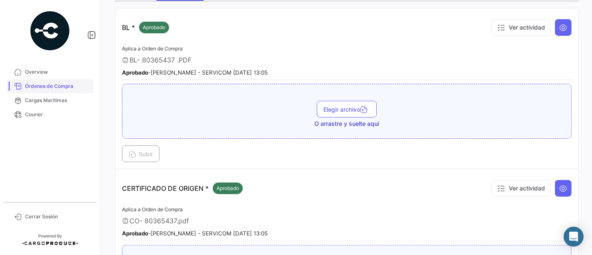 Image resolution: width=592 pixels, height=255 pixels. I want to click on span: O arrastre y suelte aquí, so click(347, 124).